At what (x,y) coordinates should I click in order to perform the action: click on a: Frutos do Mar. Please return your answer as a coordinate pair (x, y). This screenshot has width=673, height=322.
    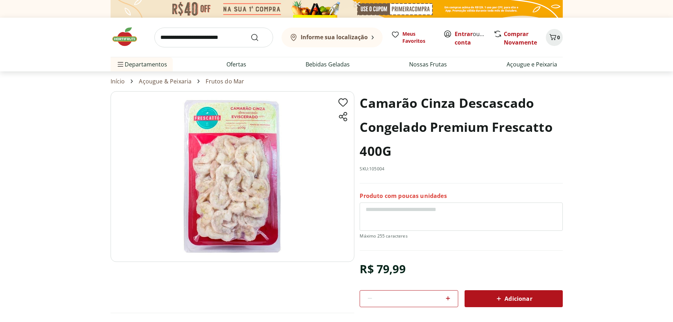
    Looking at the image, I should click on (225, 81).